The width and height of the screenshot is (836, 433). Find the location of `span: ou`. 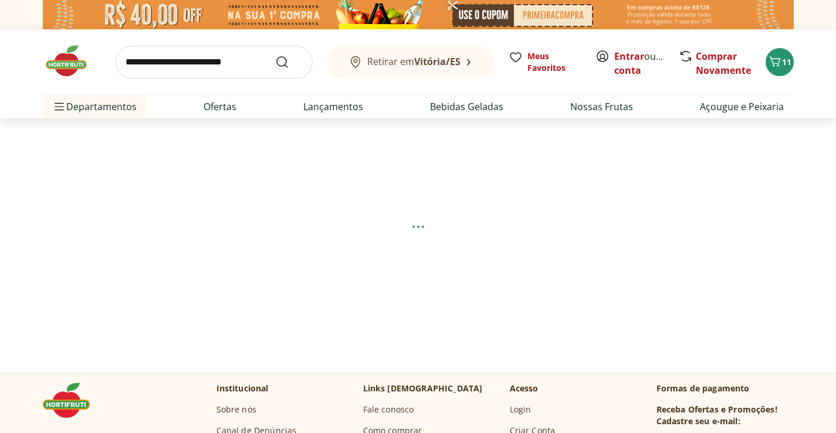

span: ou is located at coordinates (640, 63).